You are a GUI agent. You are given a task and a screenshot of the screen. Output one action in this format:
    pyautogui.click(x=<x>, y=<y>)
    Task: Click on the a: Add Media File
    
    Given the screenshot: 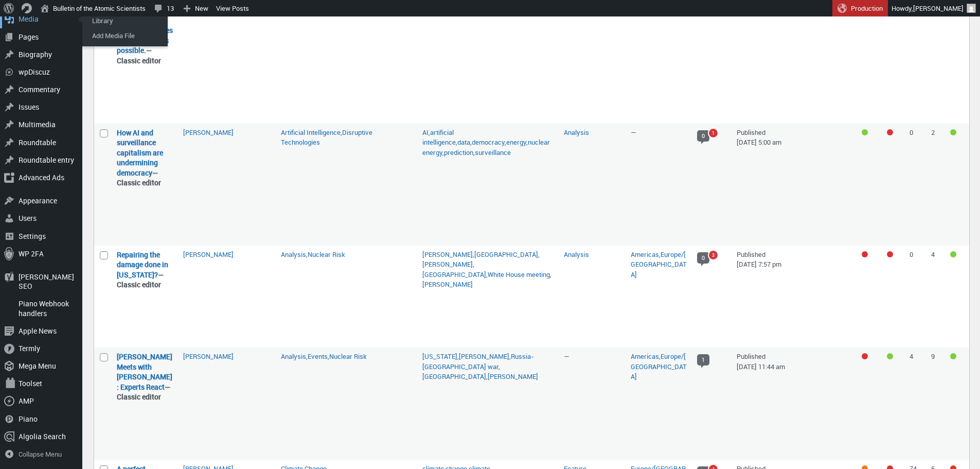 What is the action you would take?
    pyautogui.click(x=126, y=35)
    